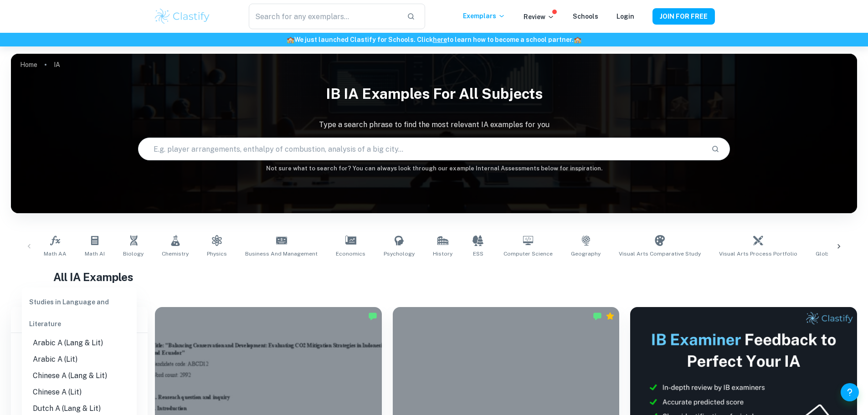 This screenshot has height=415, width=868. What do you see at coordinates (850, 393) in the screenshot?
I see `button: Help and Feedback` at bounding box center [850, 393].